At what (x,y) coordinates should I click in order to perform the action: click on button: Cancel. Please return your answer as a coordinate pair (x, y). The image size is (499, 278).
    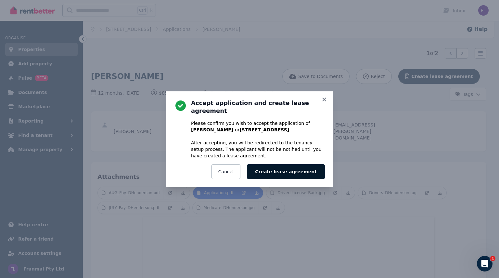
    Looking at the image, I should click on (226, 172).